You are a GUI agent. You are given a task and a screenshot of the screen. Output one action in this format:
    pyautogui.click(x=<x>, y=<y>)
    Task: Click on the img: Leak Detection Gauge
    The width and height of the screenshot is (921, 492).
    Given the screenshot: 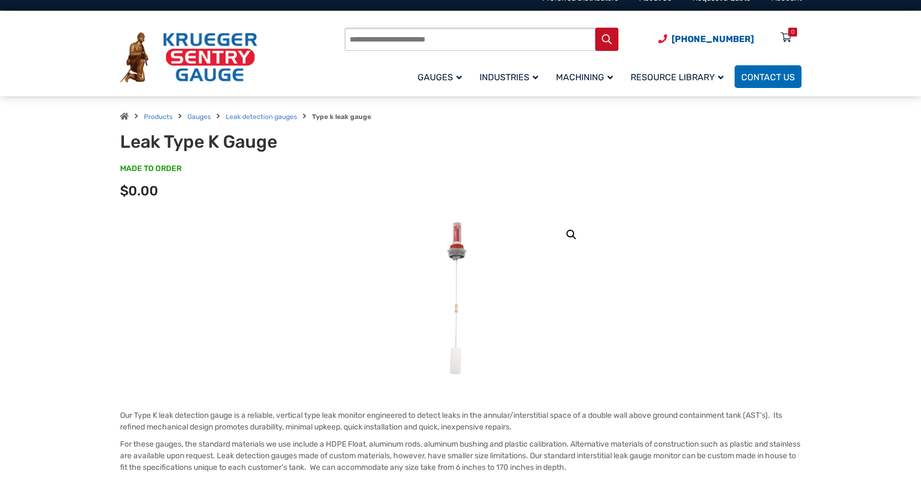 What is the action you would take?
    pyautogui.click(x=460, y=299)
    